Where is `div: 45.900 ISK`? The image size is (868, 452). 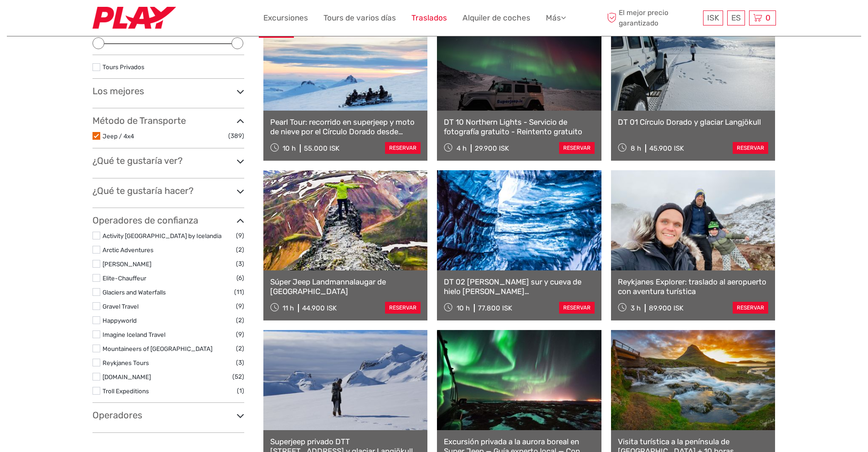 div: 45.900 ISK is located at coordinates (667, 149).